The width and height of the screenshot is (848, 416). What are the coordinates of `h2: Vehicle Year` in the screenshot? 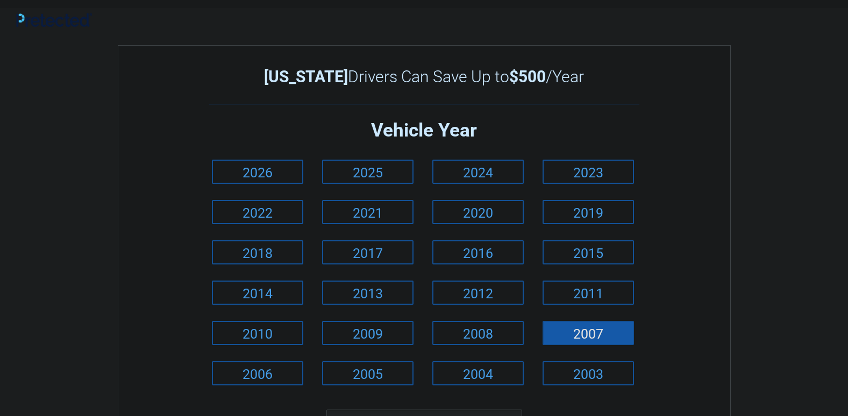 It's located at (424, 131).